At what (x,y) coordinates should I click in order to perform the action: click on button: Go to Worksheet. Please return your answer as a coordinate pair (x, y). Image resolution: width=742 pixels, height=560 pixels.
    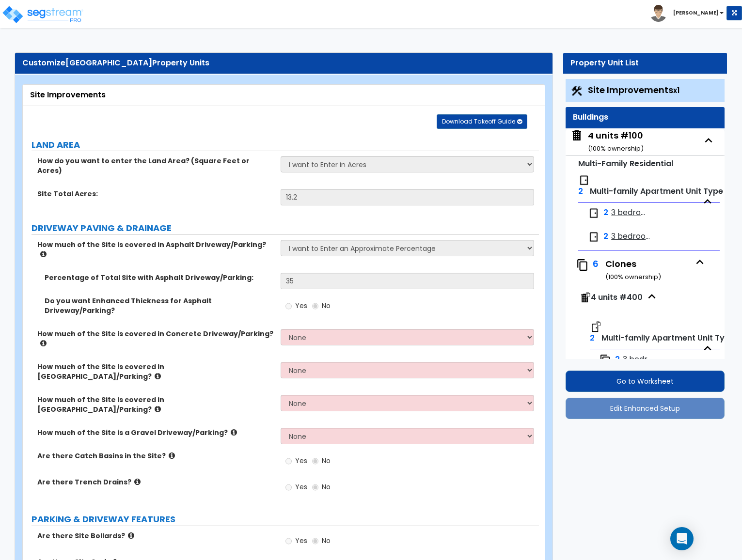
    Looking at the image, I should click on (646, 382).